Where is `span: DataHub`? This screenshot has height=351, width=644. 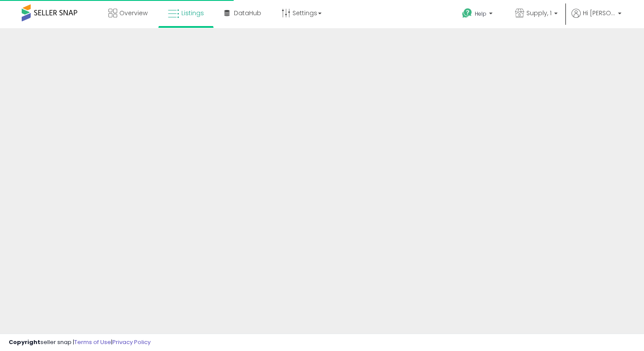
span: DataHub is located at coordinates (247, 13).